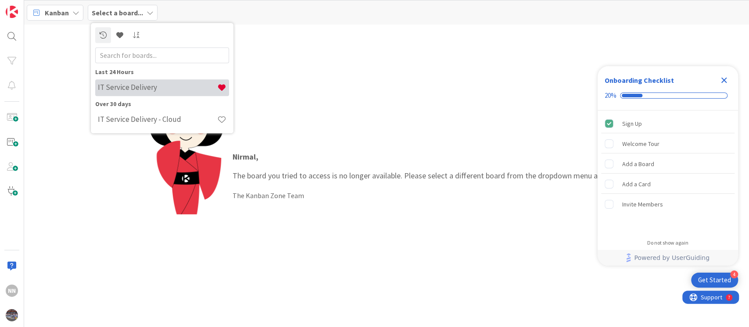 The width and height of the screenshot is (749, 327). Describe the element at coordinates (724, 80) in the screenshot. I see `div: Close Checklist` at that location.